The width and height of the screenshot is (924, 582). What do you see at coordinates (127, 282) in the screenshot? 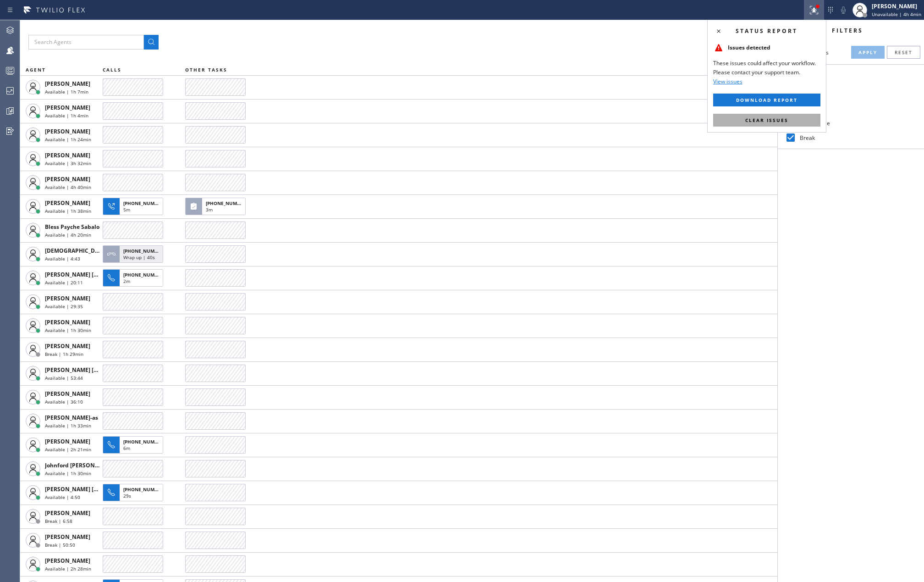
I see `span: 2m` at bounding box center [127, 282].